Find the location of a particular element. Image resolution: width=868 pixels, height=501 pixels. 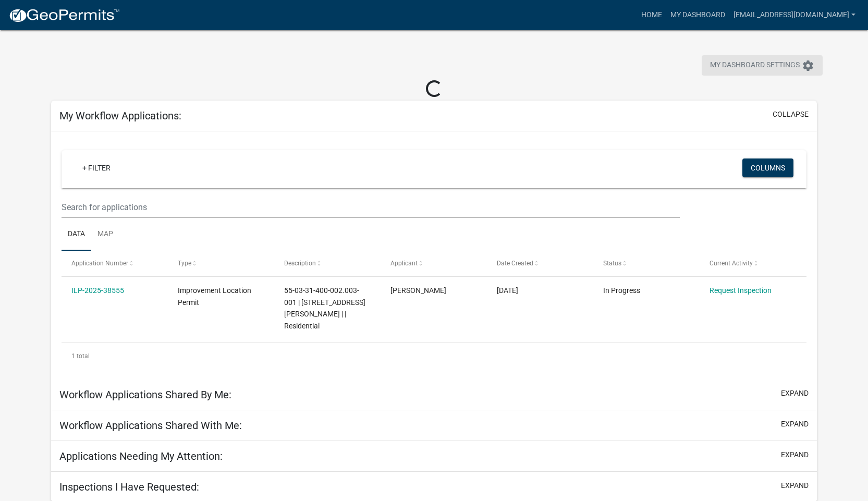

i: settings is located at coordinates (808, 66).